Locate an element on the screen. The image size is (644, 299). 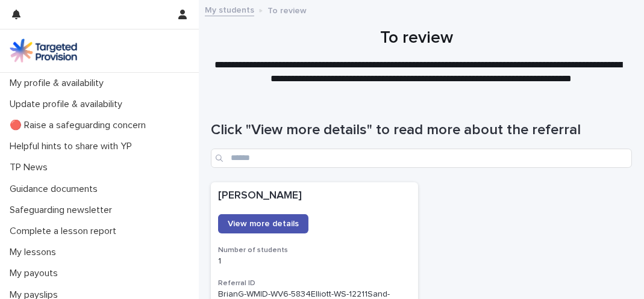
p: My lessons is located at coordinates (35, 252).